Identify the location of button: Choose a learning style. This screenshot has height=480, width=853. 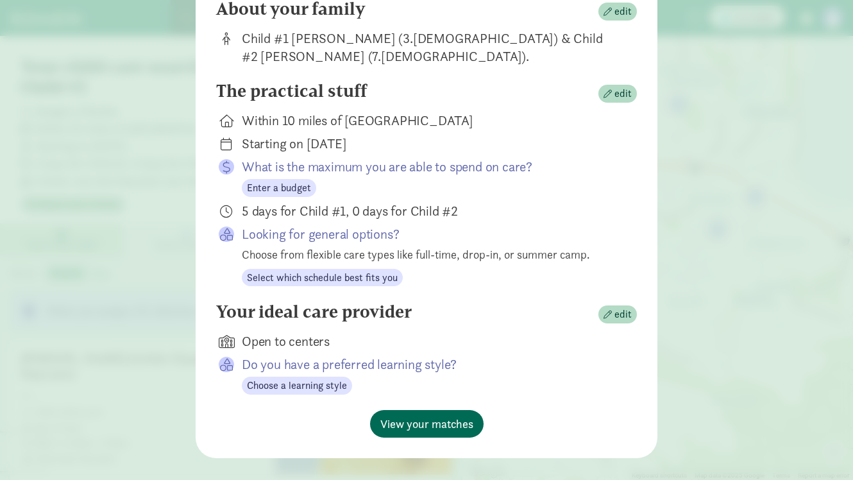
(297, 385).